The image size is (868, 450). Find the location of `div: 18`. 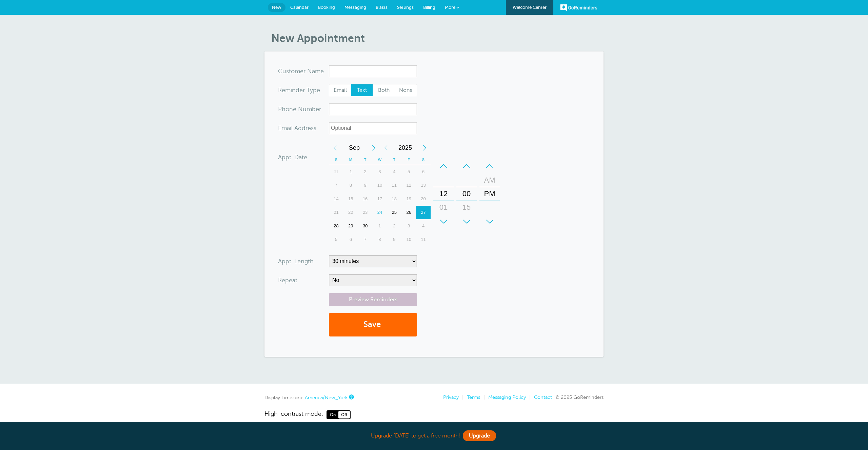

div: 18 is located at coordinates (394, 199).